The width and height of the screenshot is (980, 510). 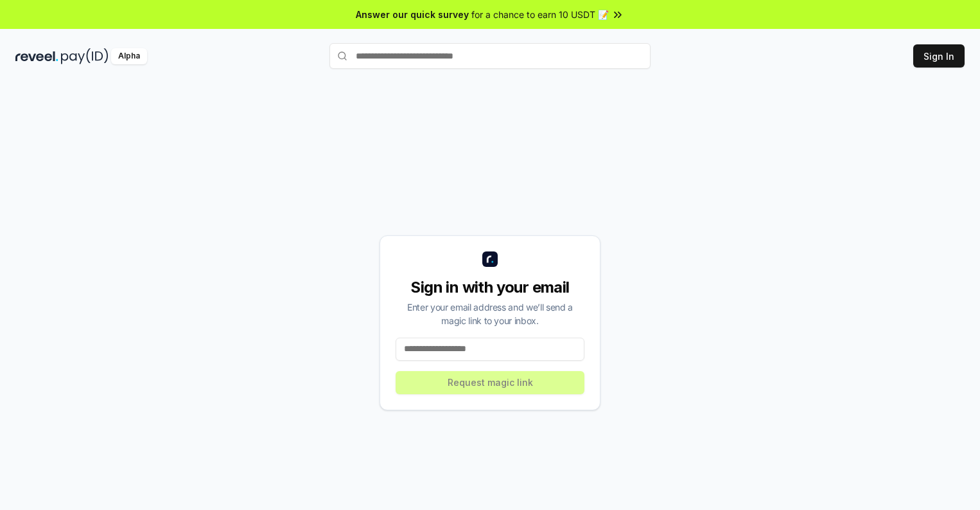 I want to click on img: pay_id, so click(x=85, y=56).